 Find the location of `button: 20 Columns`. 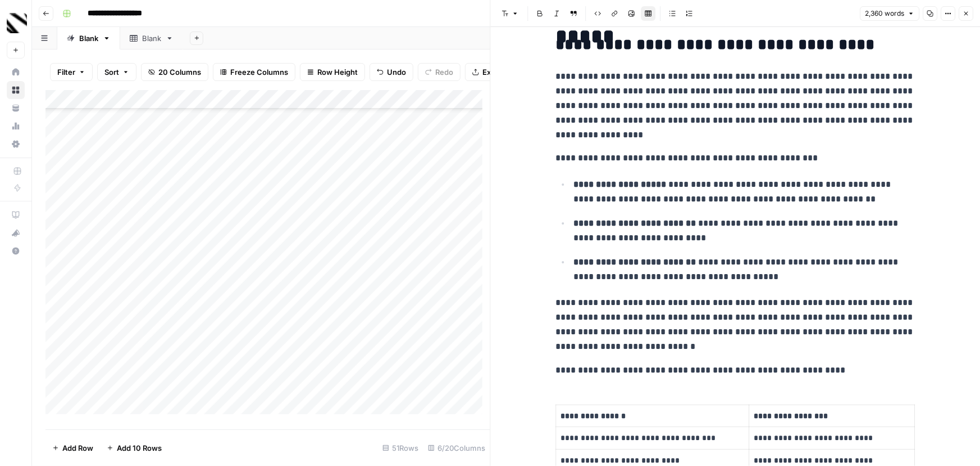

button: 20 Columns is located at coordinates (174, 72).